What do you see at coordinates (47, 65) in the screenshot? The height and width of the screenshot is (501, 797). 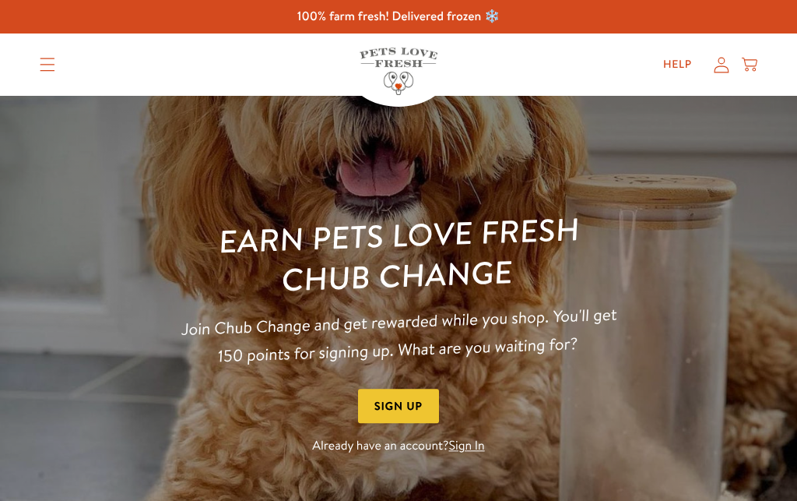 I see `summary: Translation missing: en.sections.header.menu` at bounding box center [47, 65].